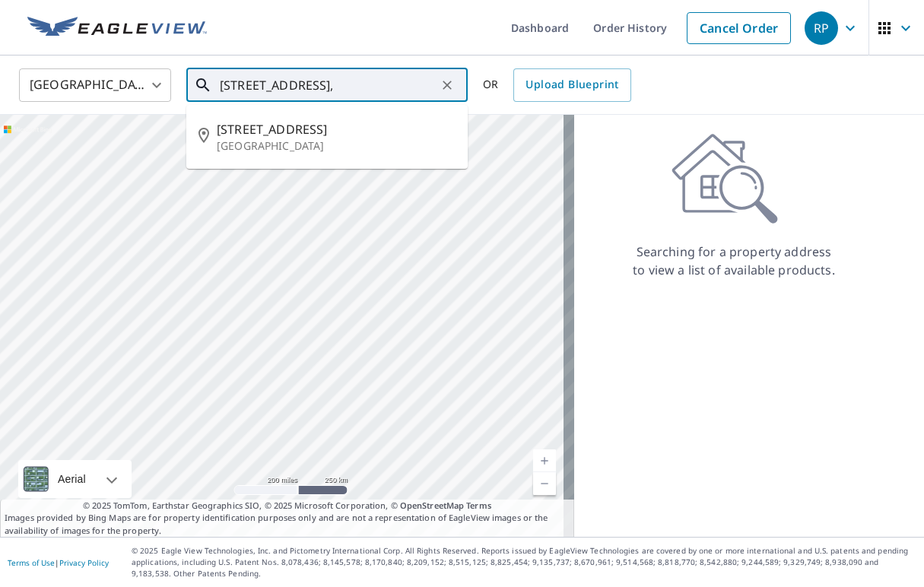 Image resolution: width=924 pixels, height=587 pixels. I want to click on img: EV Logo, so click(117, 28).